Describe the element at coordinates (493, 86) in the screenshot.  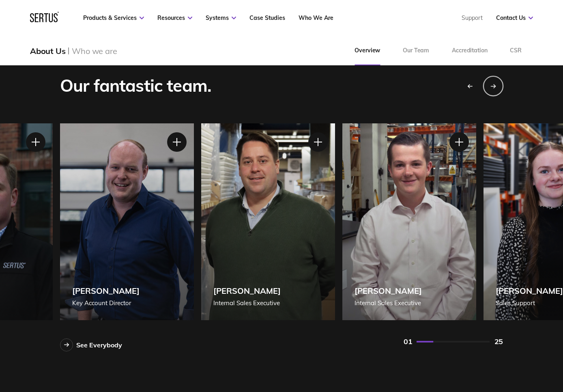
I see `div: Next slide` at that location.